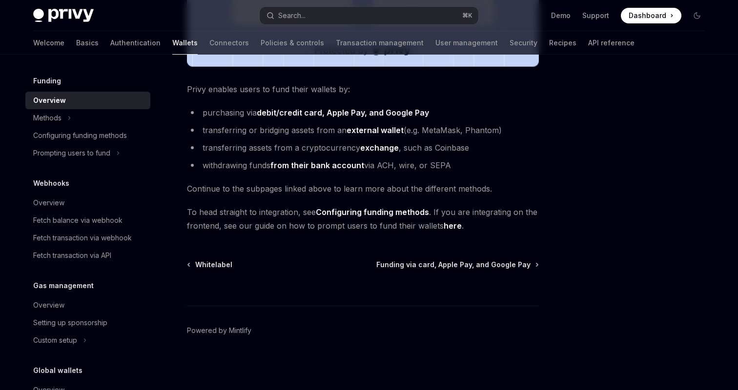  I want to click on h5: Gas management, so click(63, 286).